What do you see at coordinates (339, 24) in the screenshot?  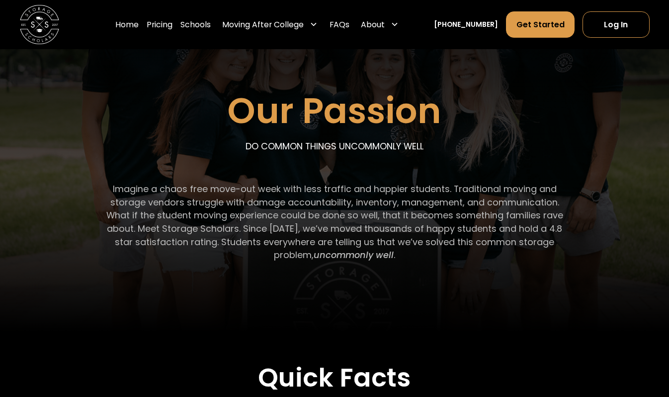 I see `a: FAQs` at bounding box center [339, 24].